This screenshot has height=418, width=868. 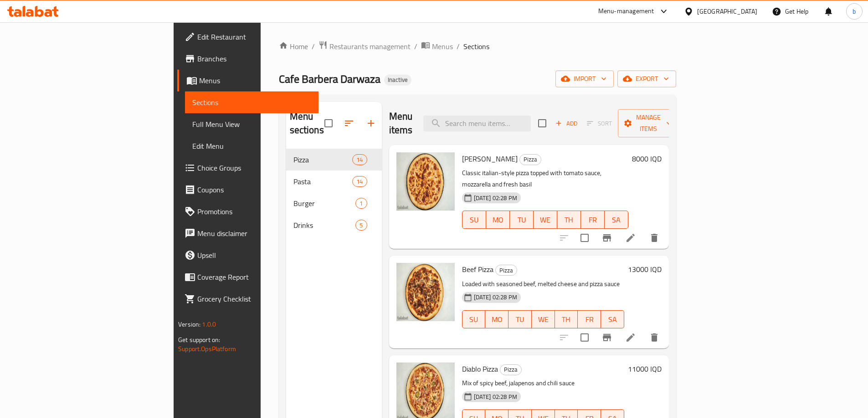 What do you see at coordinates (426, 181) in the screenshot?
I see `img: Margherita Pizza` at bounding box center [426, 181].